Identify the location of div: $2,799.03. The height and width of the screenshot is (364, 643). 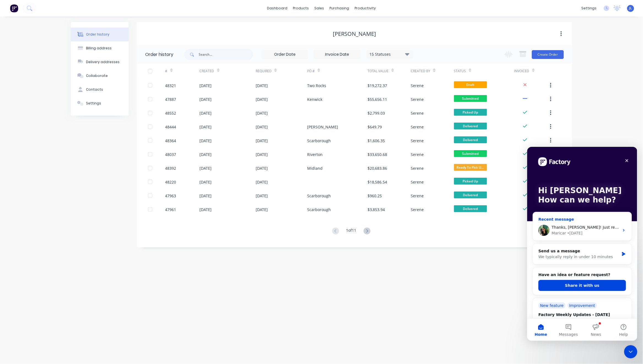
(376, 113).